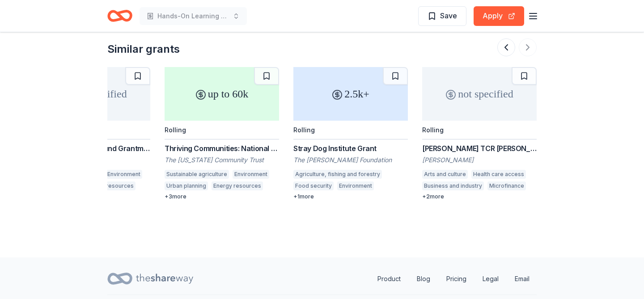  What do you see at coordinates (222, 196) in the screenshot?
I see `div: + 3 more` at bounding box center [222, 196].